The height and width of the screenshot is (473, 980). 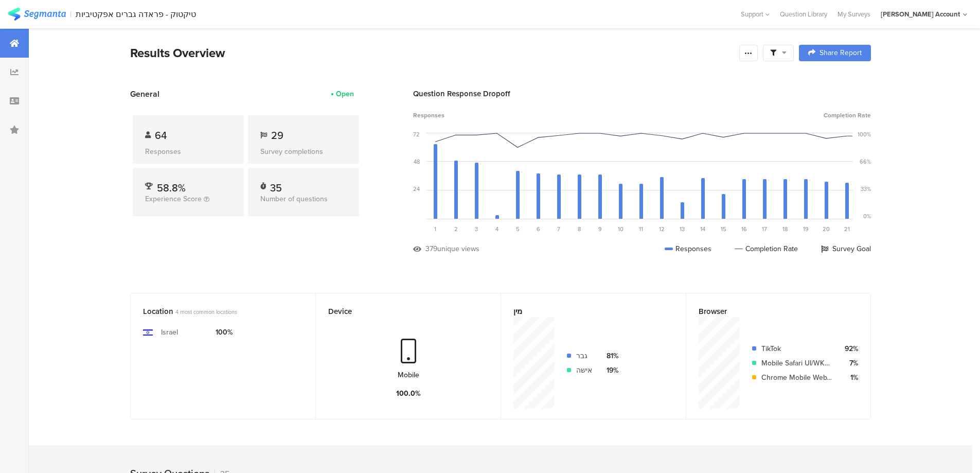 I want to click on div: Location, so click(x=215, y=312).